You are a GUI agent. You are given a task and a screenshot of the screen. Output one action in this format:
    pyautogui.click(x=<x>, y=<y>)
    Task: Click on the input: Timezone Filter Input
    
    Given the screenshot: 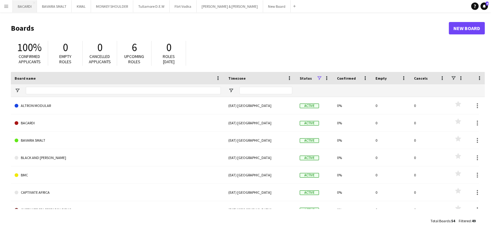 What is the action you would take?
    pyautogui.click(x=266, y=91)
    